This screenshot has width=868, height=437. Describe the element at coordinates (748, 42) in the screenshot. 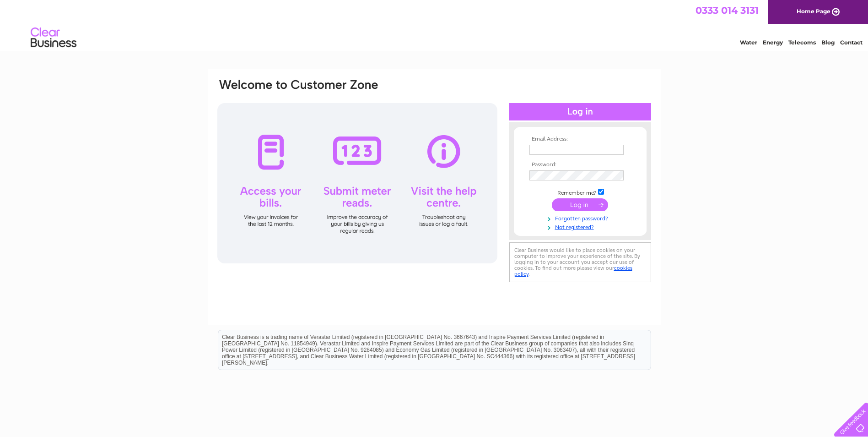

I see `a: Water` at that location.